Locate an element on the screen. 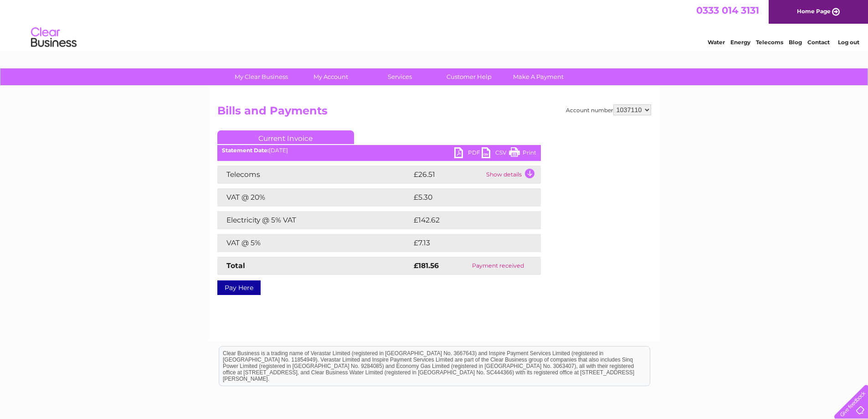 The width and height of the screenshot is (868, 419). a: CSV is located at coordinates (496, 154).